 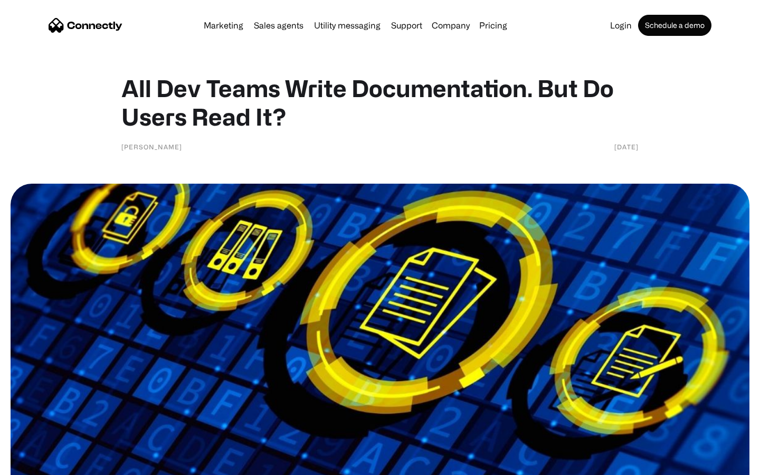 I want to click on a: Utility messaging, so click(x=347, y=25).